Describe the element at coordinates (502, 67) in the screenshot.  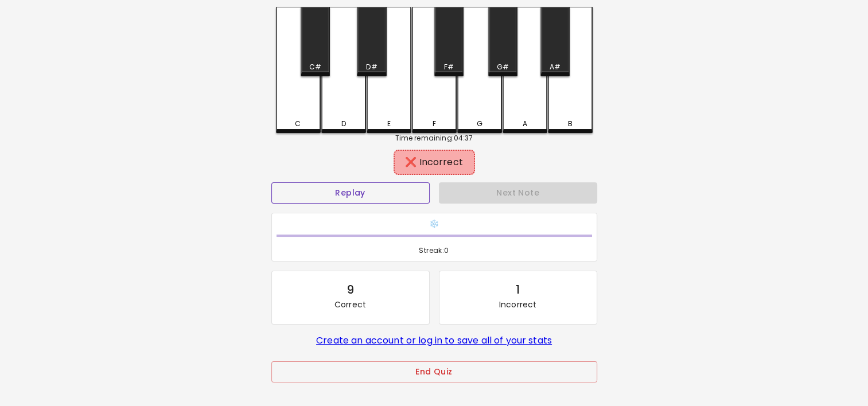
I see `div: G#` at that location.